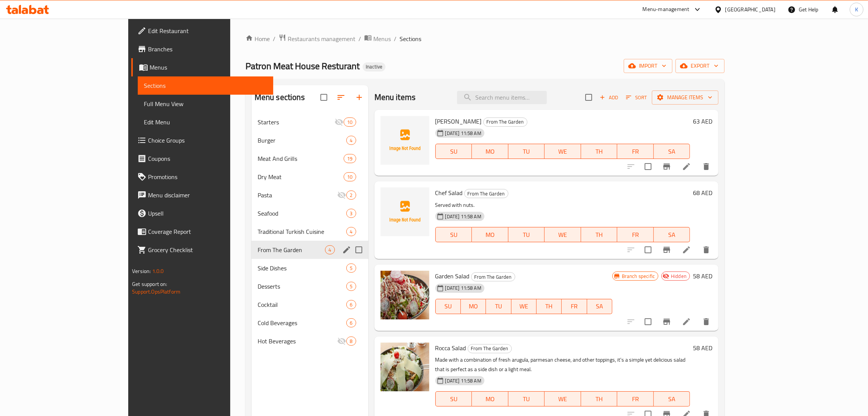 This screenshot has width=868, height=416. Describe the element at coordinates (302, 232) in the screenshot. I see `div: Traditional Turkish Cuisine` at that location.